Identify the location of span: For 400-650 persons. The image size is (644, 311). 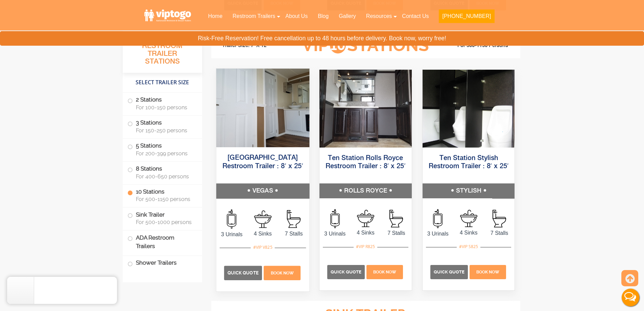
(165, 176).